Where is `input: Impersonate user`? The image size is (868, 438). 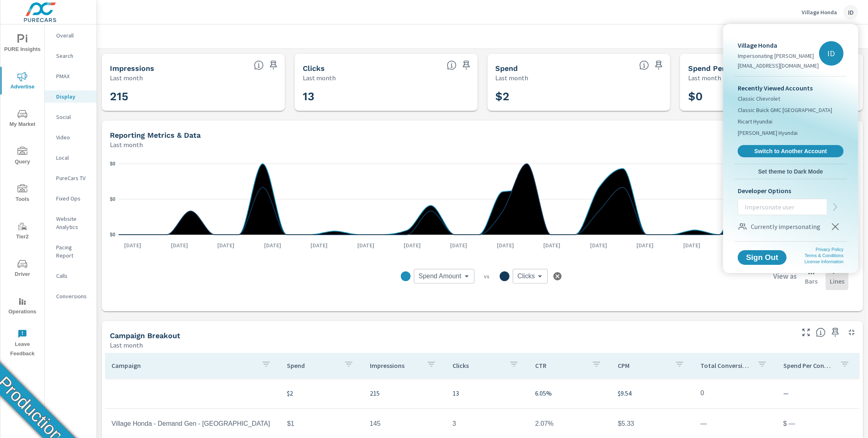
input: Impersonate user is located at coordinates (783, 207).